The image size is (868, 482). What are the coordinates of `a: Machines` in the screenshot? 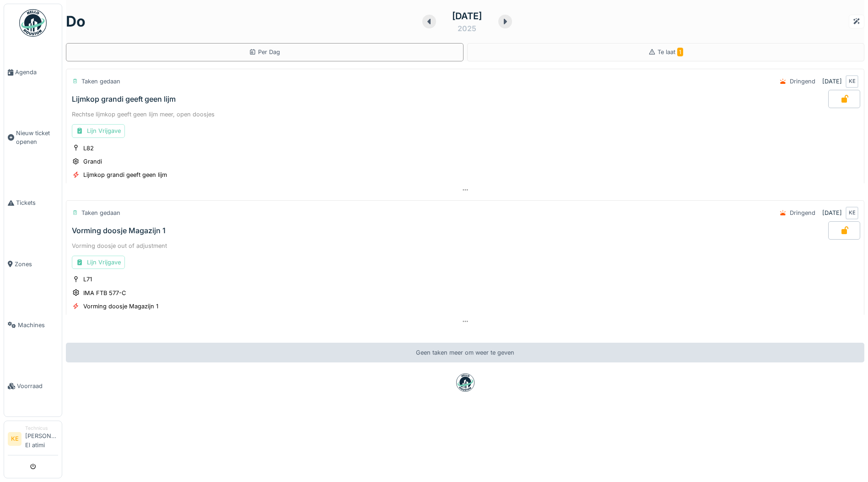 It's located at (33, 325).